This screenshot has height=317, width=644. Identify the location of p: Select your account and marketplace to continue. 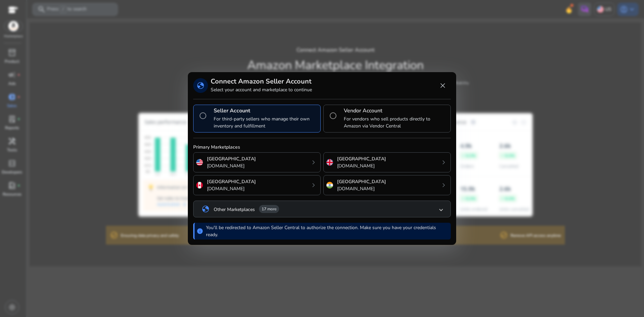
(261, 89).